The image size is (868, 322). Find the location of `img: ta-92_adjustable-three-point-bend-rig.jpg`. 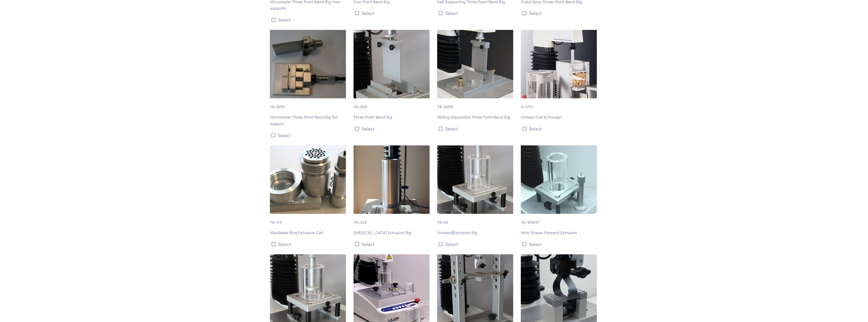

img: ta-92_adjustable-three-point-bend-rig.jpg is located at coordinates (392, 64).